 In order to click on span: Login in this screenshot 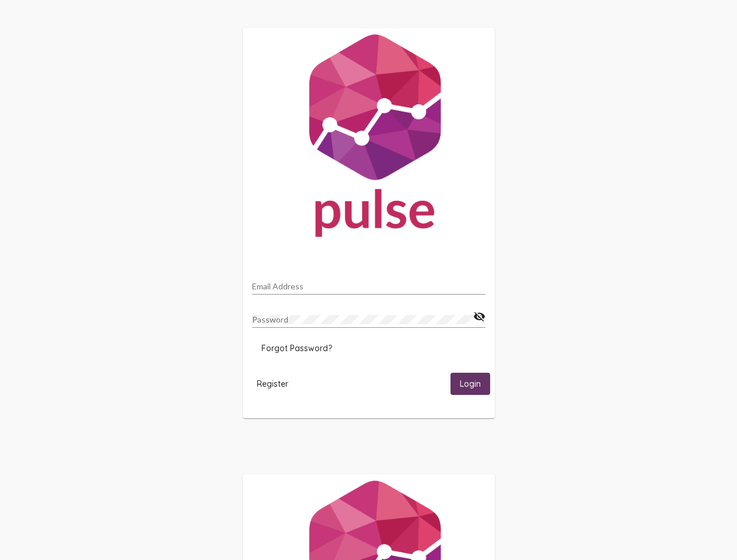, I will do `click(470, 384)`.